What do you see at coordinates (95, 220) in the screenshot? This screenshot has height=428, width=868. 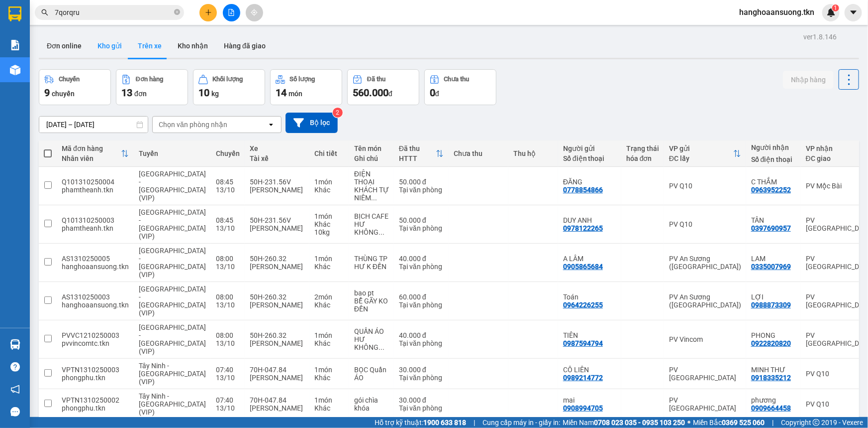 I see `div: Q101310250003` at bounding box center [95, 220].